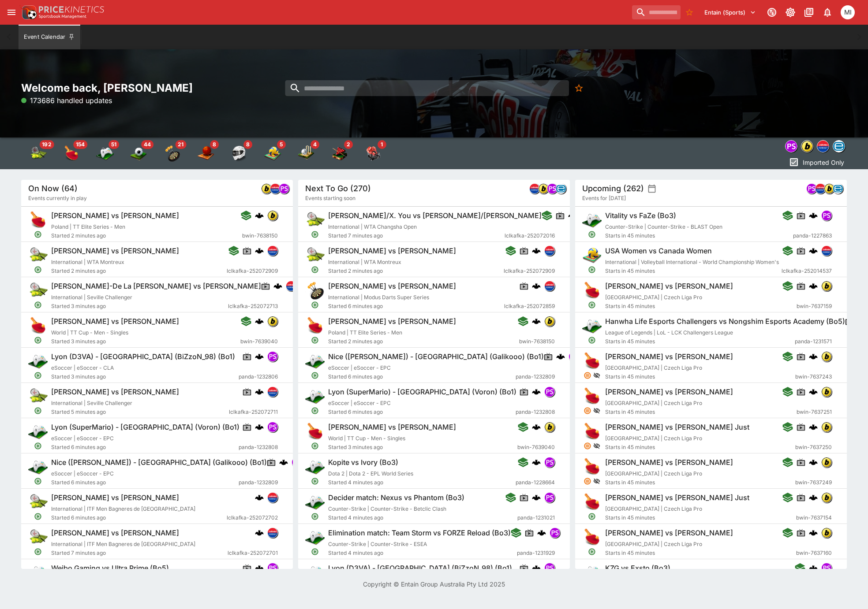 The width and height of the screenshot is (868, 609). What do you see at coordinates (382, 145) in the screenshot?
I see `span: 1` at bounding box center [382, 145].